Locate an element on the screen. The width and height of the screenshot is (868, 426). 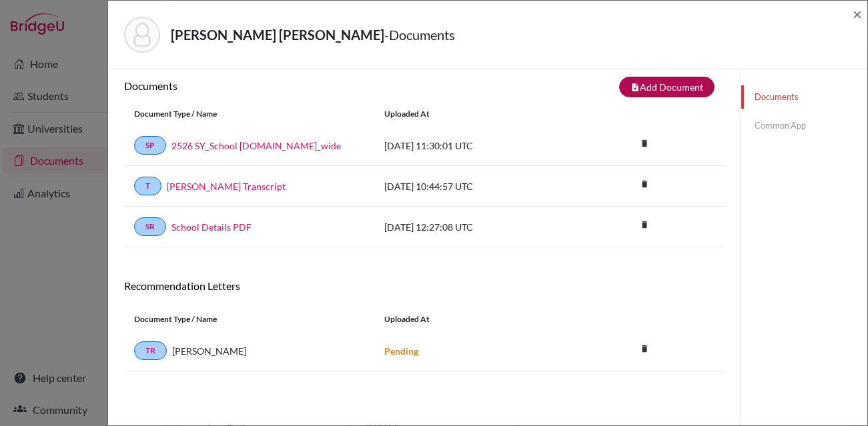
a: Common App is located at coordinates (803, 125).